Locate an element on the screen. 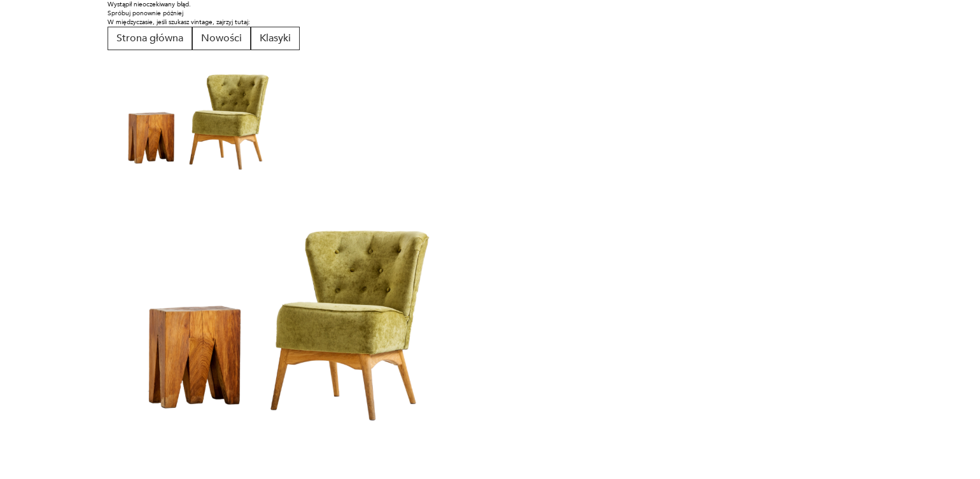 Image resolution: width=980 pixels, height=479 pixels. button: Nowości is located at coordinates (222, 39).